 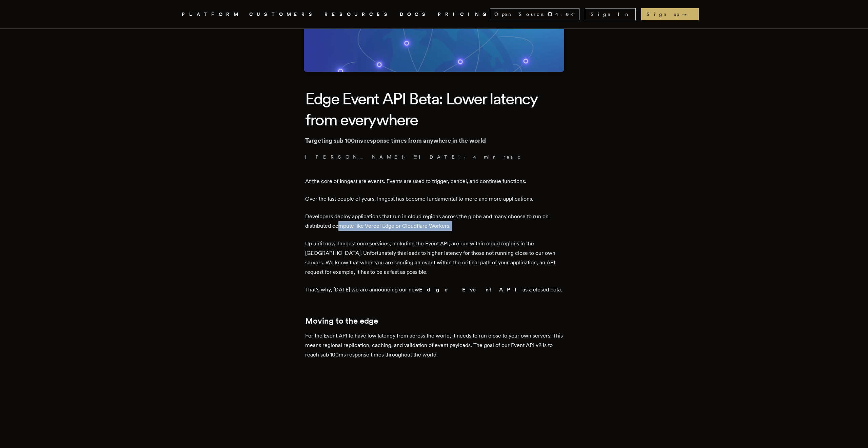 What do you see at coordinates (434, 199) in the screenshot?
I see `p: Over the last couple of years, Inngest has become fundamental to more and more applications.` at bounding box center [434, 199].